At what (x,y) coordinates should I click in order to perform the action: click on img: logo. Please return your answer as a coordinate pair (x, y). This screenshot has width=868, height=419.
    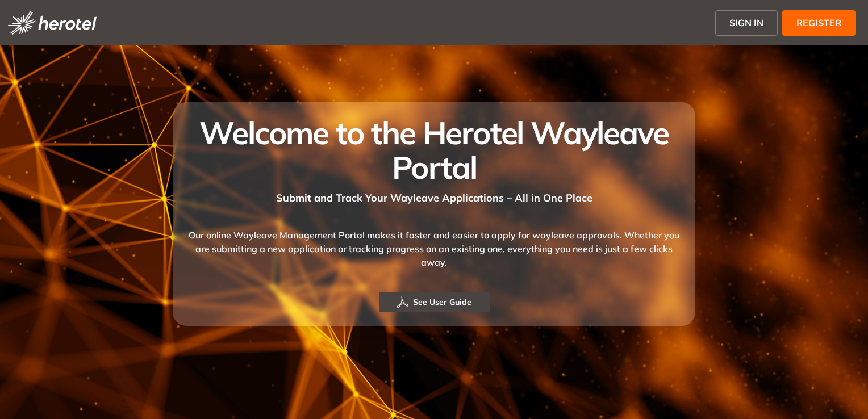
    Looking at the image, I should click on (52, 23).